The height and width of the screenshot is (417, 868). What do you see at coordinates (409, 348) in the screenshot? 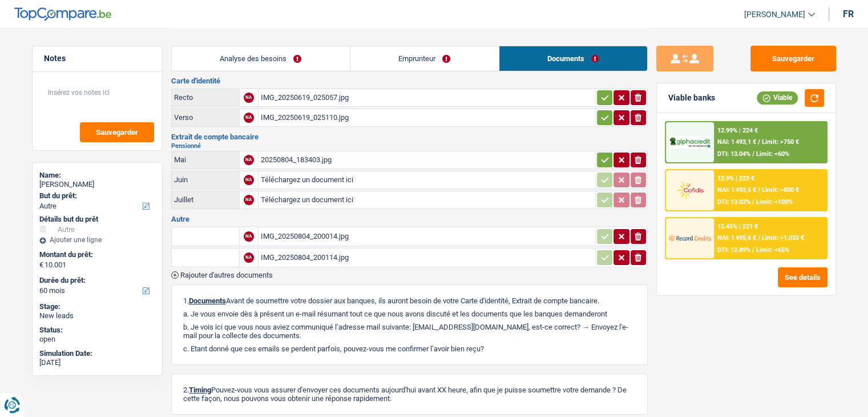
I see `p: c. Etant donné que ces emails se perdent parfois, pouvez-vous me confirmer l’avoir bien reçu?` at bounding box center [409, 348].